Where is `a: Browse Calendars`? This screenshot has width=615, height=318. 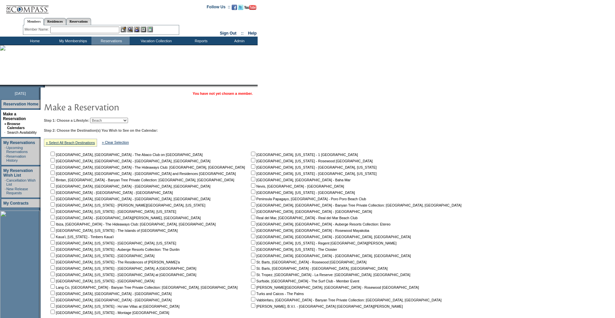 a: Browse Calendars is located at coordinates (16, 126).